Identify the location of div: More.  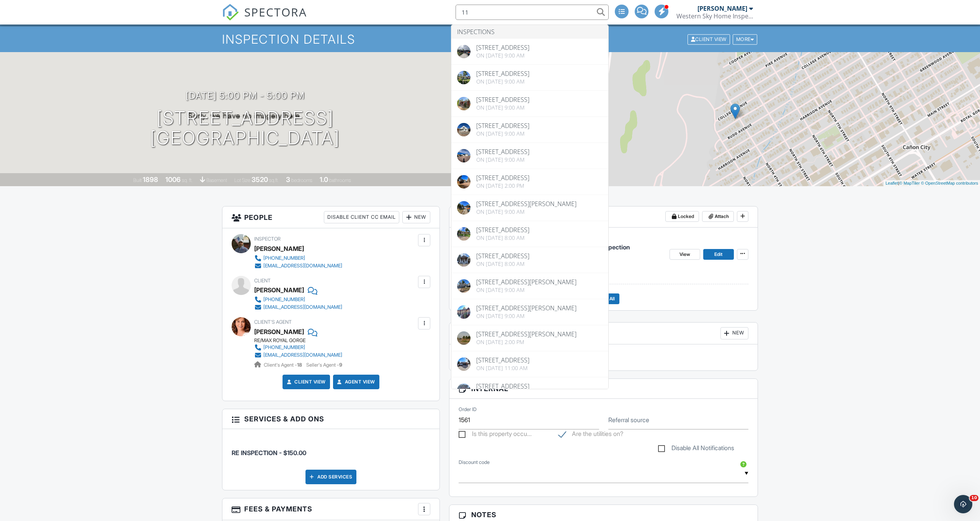
(745, 39).